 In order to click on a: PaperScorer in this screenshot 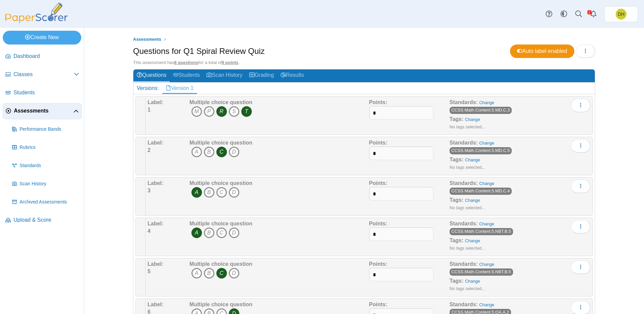, I will do `click(36, 21)`.